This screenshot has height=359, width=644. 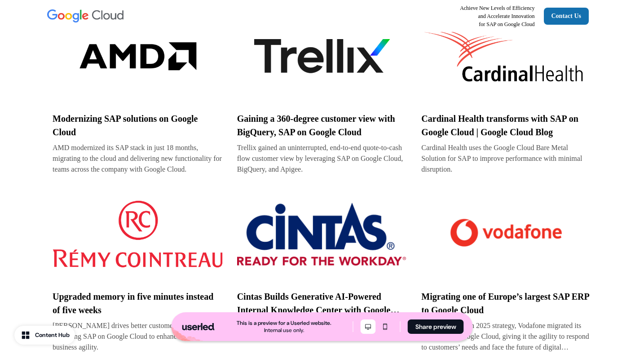 What do you see at coordinates (138, 125) in the screenshot?
I see `p: Modernizing SAP solutions on Google Cloud` at bounding box center [138, 125].